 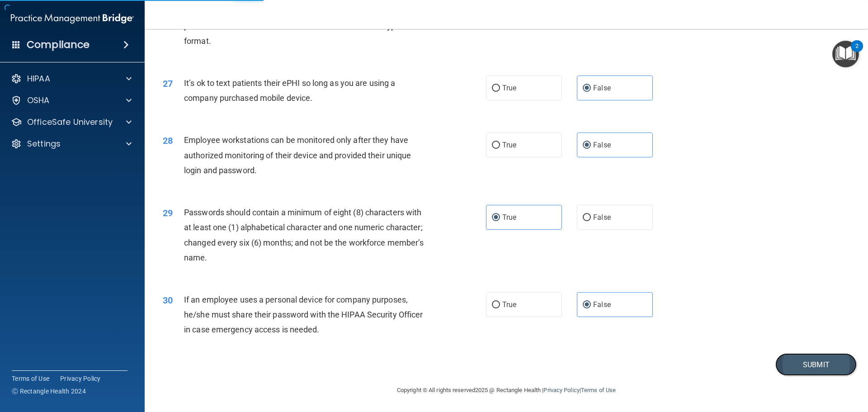 I want to click on p: HIPAA, so click(x=39, y=78).